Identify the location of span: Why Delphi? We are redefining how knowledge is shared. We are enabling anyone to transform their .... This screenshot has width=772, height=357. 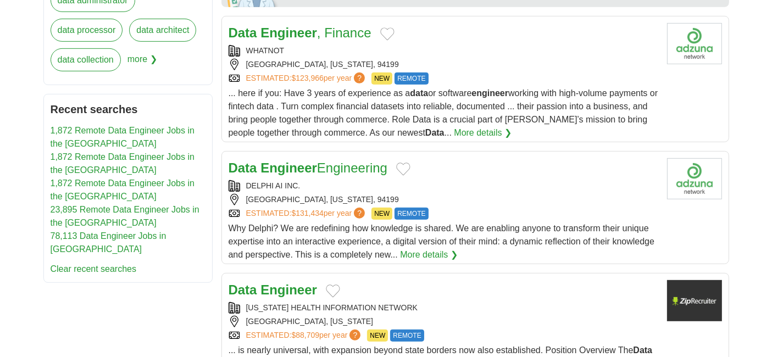
(442, 241).